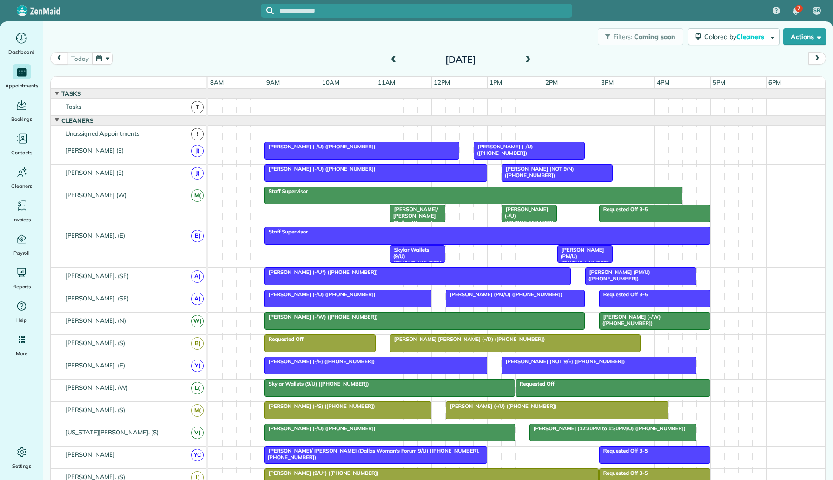  Describe the element at coordinates (22, 253) in the screenshot. I see `span: Payroll` at that location.